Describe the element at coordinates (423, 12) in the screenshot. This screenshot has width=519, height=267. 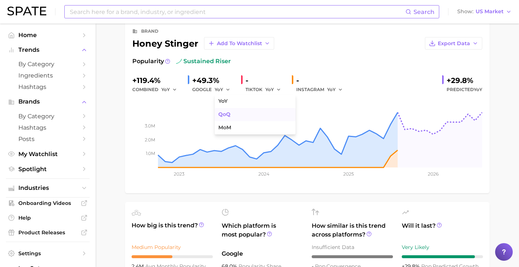
I see `span: Search` at that location.